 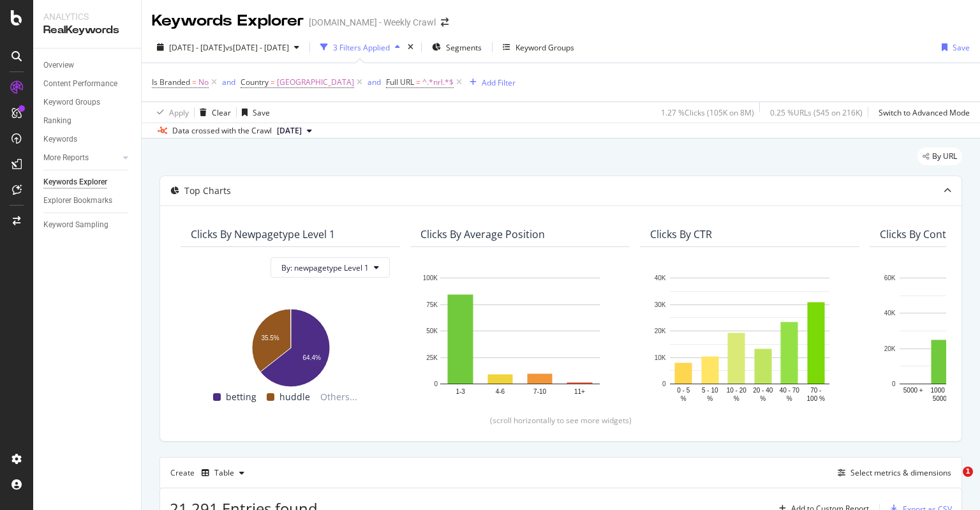 What do you see at coordinates (295, 397) in the screenshot?
I see `span: huddle` at bounding box center [295, 397].